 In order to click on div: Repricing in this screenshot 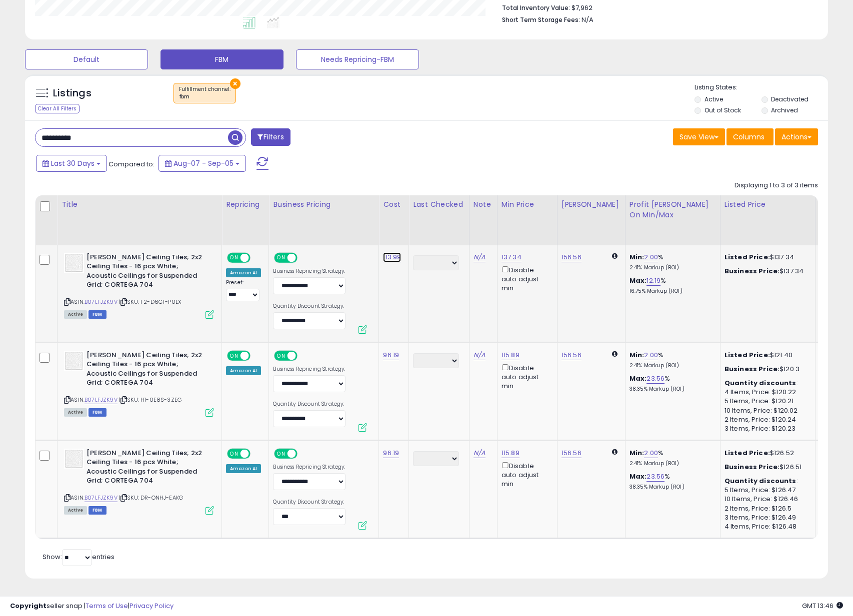, I will do `click(245, 205)`.